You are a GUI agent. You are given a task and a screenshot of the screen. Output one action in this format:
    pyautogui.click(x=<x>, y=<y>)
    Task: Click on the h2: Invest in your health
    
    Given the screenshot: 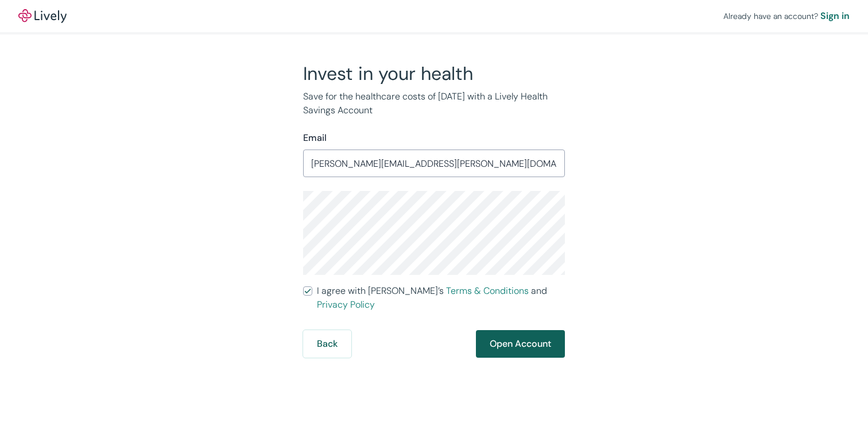 What is the action you would take?
    pyautogui.click(x=434, y=74)
    